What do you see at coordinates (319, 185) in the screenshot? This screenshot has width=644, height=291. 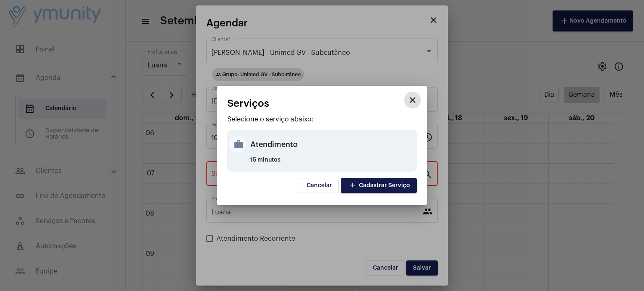 I see `button: Cancelar` at bounding box center [319, 185].